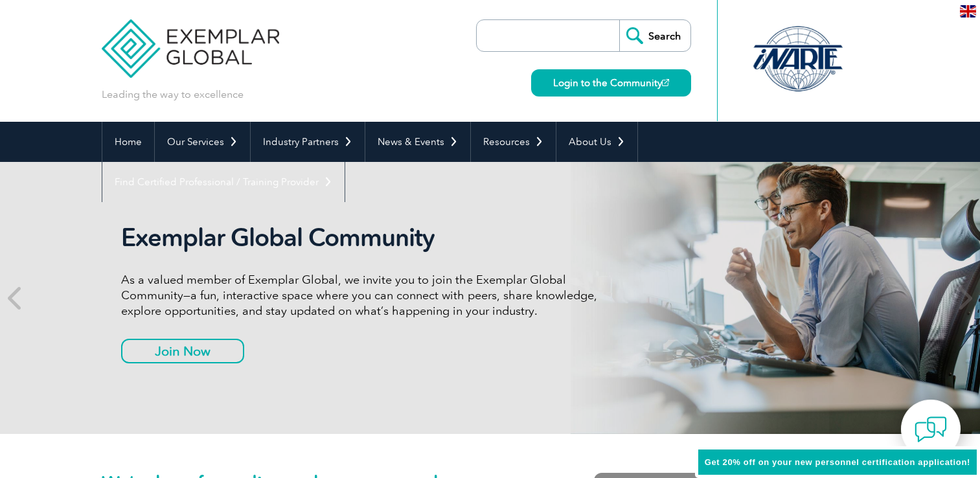 The width and height of the screenshot is (980, 478). Describe the element at coordinates (128, 142) in the screenshot. I see `a: Home` at that location.